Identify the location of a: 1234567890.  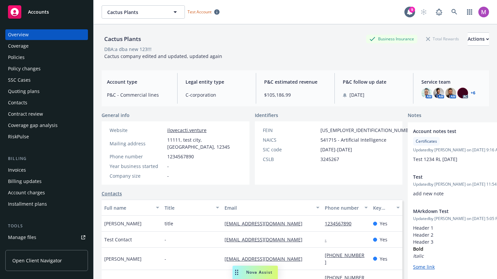
(341, 223).